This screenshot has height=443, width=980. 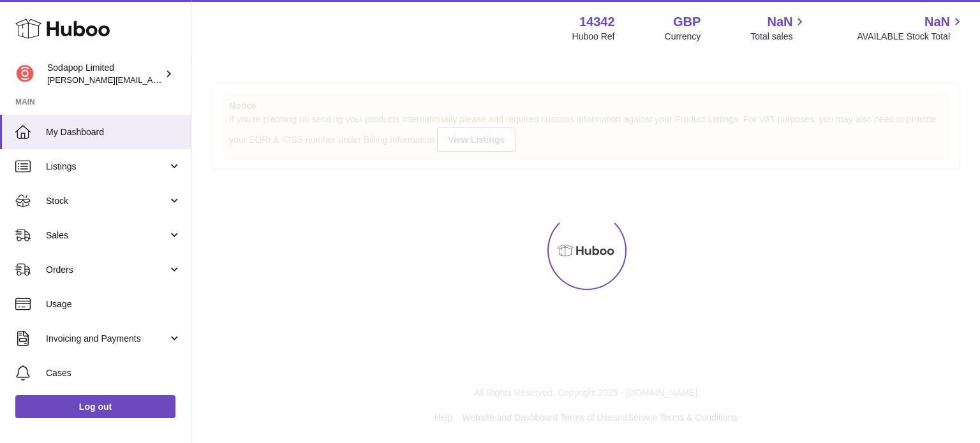 What do you see at coordinates (779, 28) in the screenshot?
I see `a: NaN Total sales` at bounding box center [779, 28].